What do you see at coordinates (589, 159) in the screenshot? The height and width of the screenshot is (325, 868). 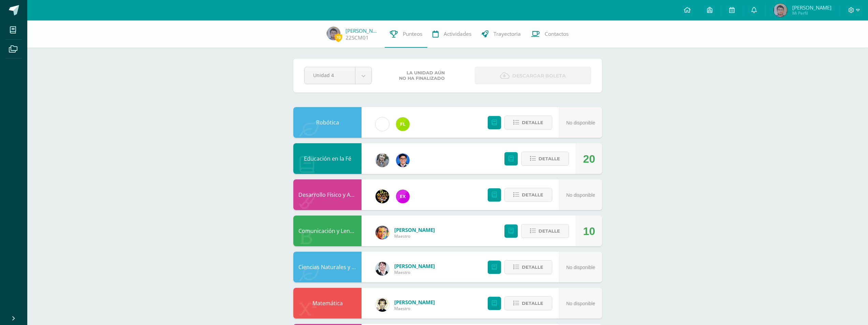 I see `div: 20` at bounding box center [589, 159].